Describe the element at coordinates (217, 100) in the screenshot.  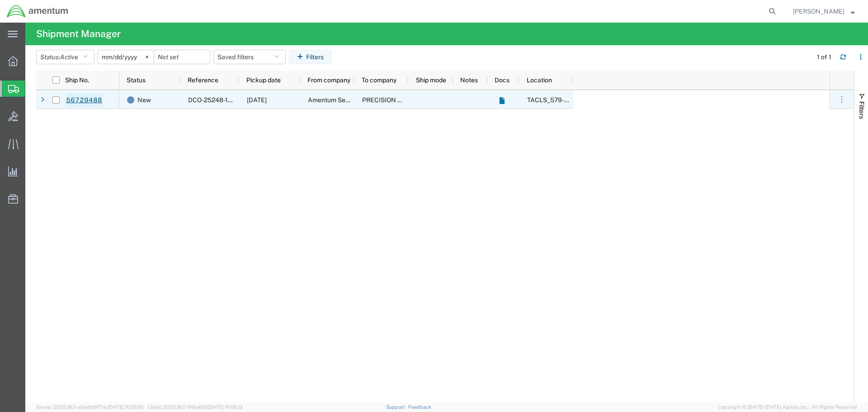
I see `span: DCO-25248-167798` at that location.